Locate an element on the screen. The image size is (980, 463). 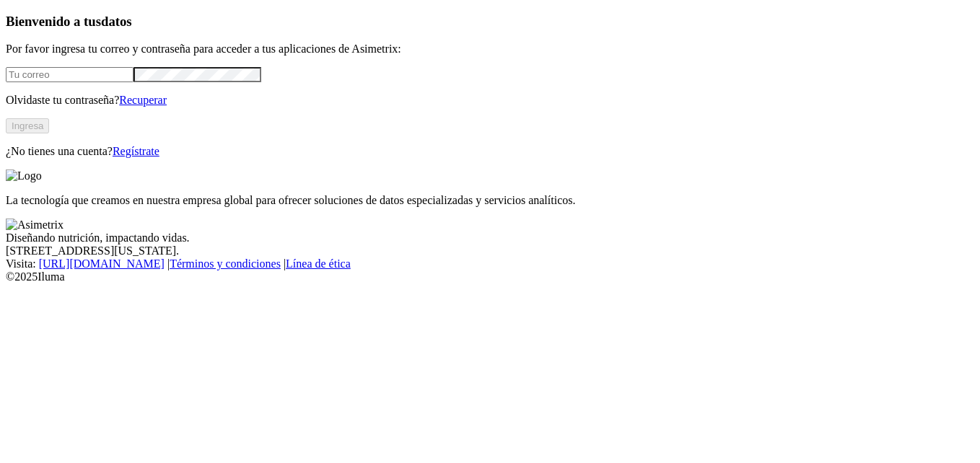
a: Recuperar is located at coordinates (143, 100).